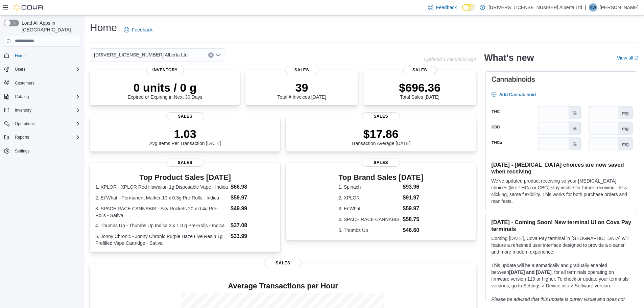 The width and height of the screenshot is (644, 308). What do you see at coordinates (161, 187) in the screenshot?
I see `dt: 1. XPLOR - XPLOR Red Hawaiian 1g Disposable Vape - Indica` at bounding box center [161, 187].